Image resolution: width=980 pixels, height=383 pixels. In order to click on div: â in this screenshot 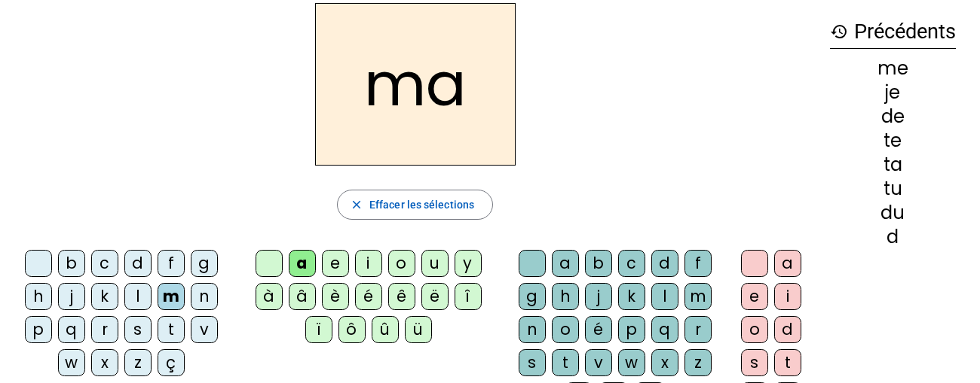, I will do `click(302, 297)`.